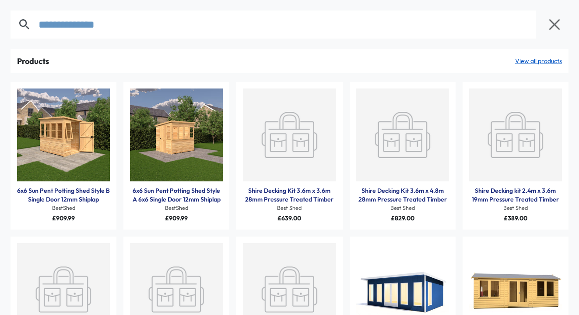  Describe the element at coordinates (538, 61) in the screenshot. I see `a: View all products` at that location.